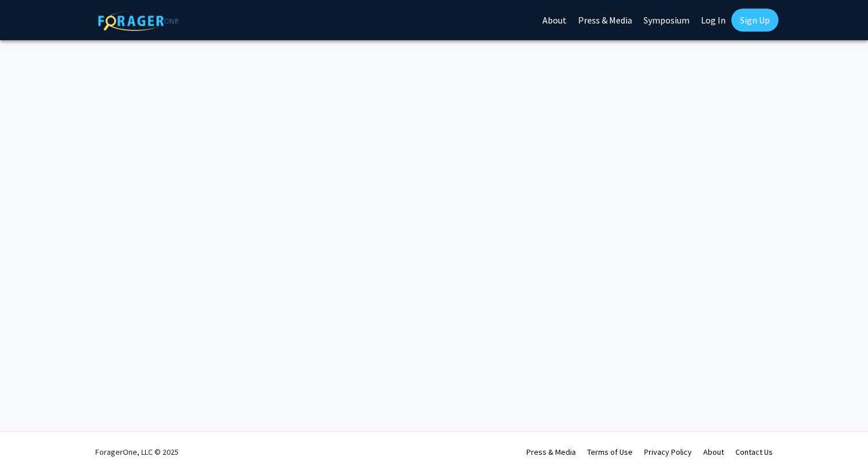  What do you see at coordinates (754, 452) in the screenshot?
I see `a: Contact Us` at bounding box center [754, 452].